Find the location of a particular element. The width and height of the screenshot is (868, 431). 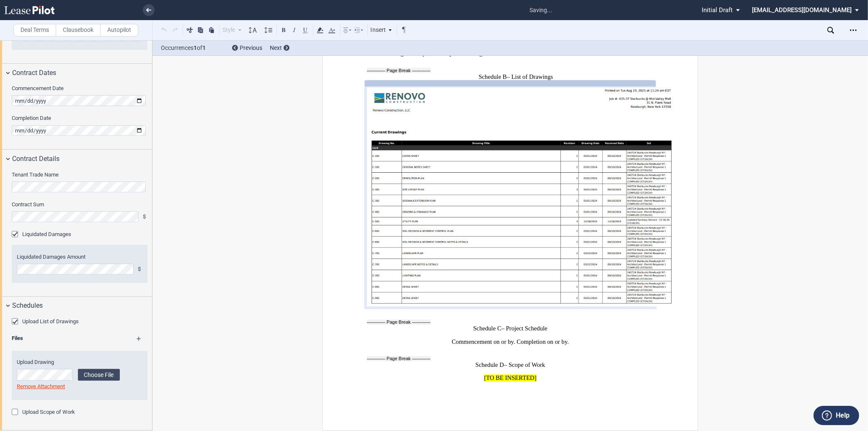

label: Upload List of Drawings is located at coordinates (50, 321).